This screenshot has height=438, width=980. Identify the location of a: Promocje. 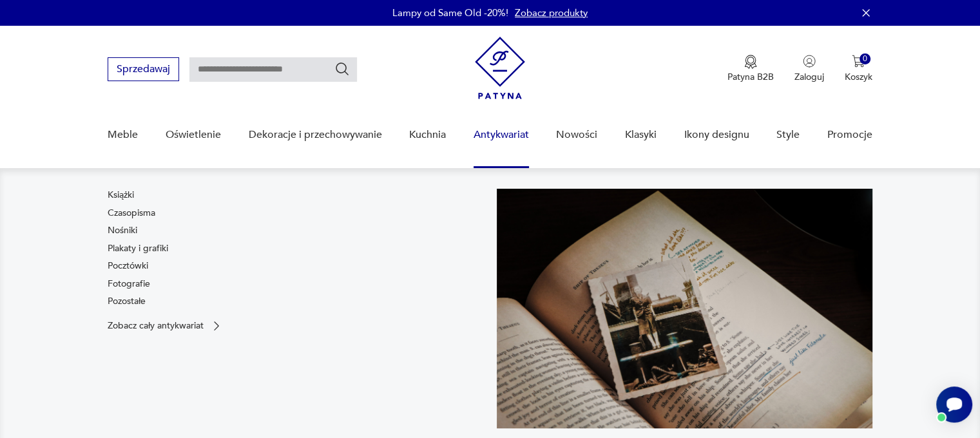
(849, 135).